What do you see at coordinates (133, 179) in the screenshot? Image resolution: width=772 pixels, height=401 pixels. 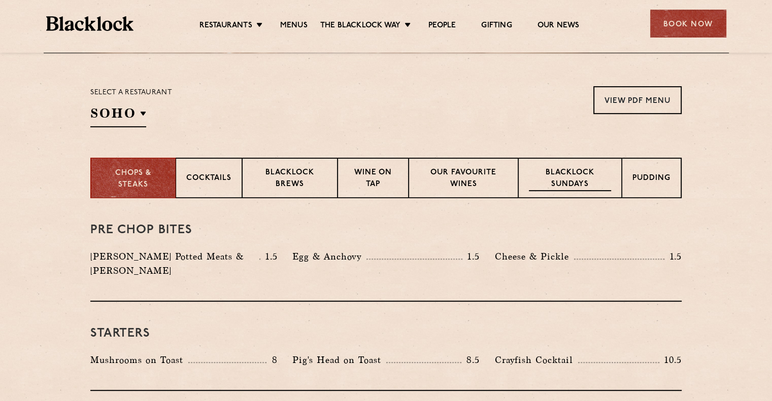 I see `p: Chops & Steaks` at bounding box center [133, 179].